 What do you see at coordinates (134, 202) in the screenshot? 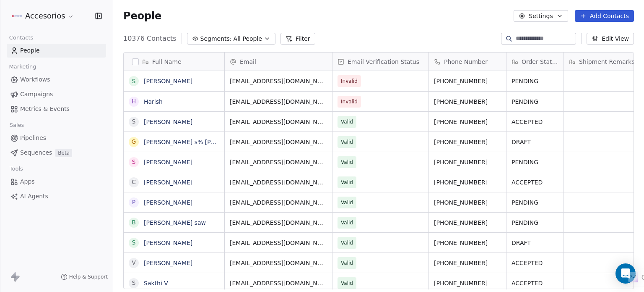
I see `div: P` at bounding box center [134, 202].